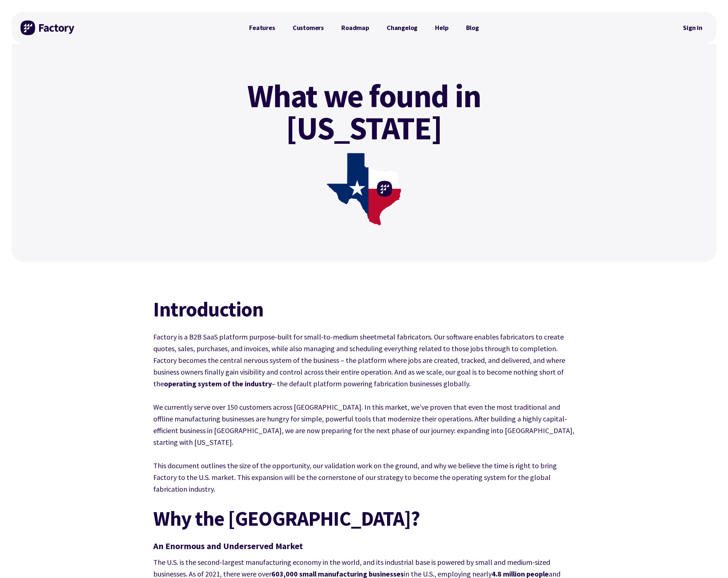 Image resolution: width=728 pixels, height=578 pixels. Describe the element at coordinates (364, 547) in the screenshot. I see `h6: An Enormous and Underserved Market` at that location.